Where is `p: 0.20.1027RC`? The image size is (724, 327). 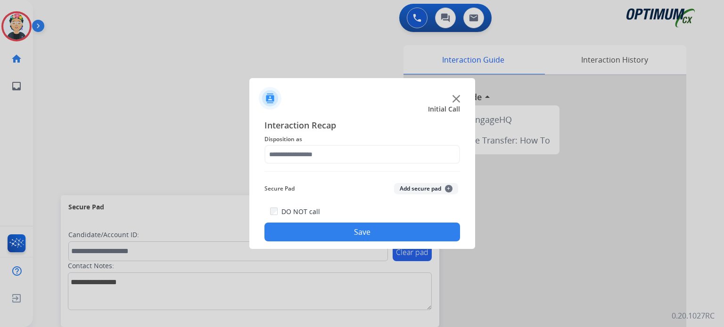
p: 0.20.1027RC is located at coordinates (693, 316).